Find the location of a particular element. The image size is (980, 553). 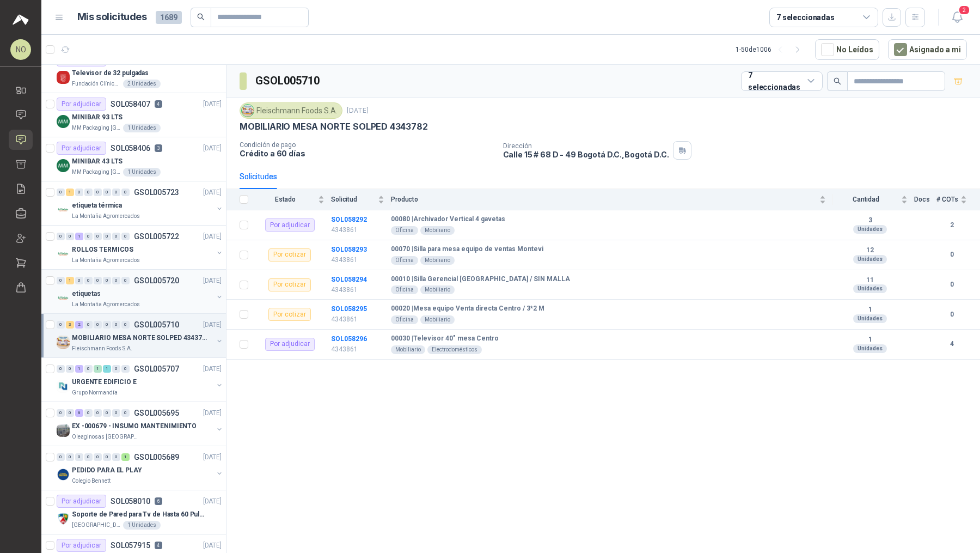

b: 0 is located at coordinates (952, 284).